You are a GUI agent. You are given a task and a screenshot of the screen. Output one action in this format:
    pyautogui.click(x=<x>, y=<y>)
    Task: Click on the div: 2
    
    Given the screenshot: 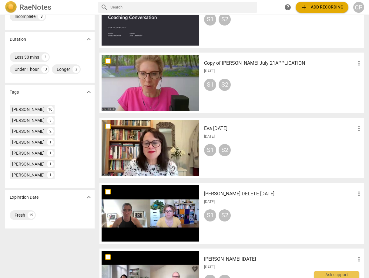 What is the action you would take?
    pyautogui.click(x=50, y=131)
    